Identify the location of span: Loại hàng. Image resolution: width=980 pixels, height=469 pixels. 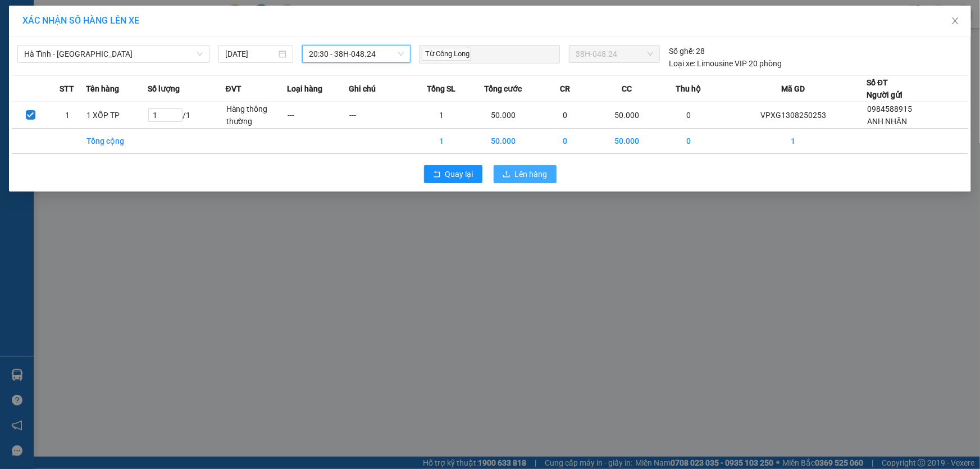
(305, 89).